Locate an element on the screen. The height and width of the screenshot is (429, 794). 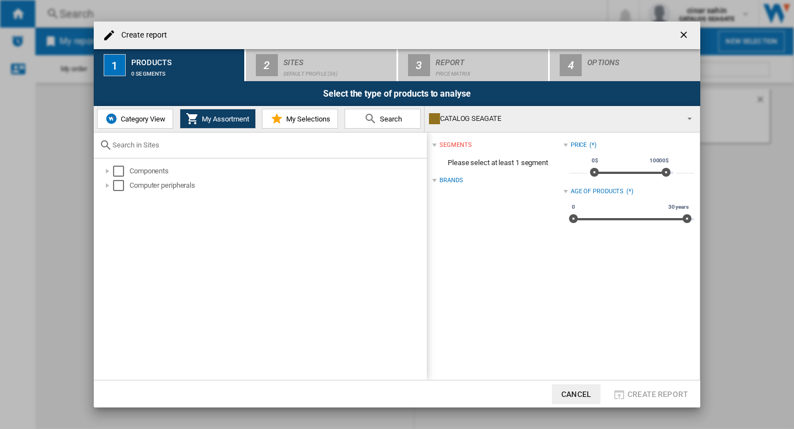
div: 2 is located at coordinates (267, 65).